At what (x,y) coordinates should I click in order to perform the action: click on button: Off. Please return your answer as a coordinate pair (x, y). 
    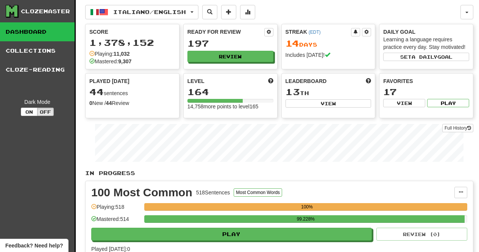
    Looking at the image, I should click on (45, 112).